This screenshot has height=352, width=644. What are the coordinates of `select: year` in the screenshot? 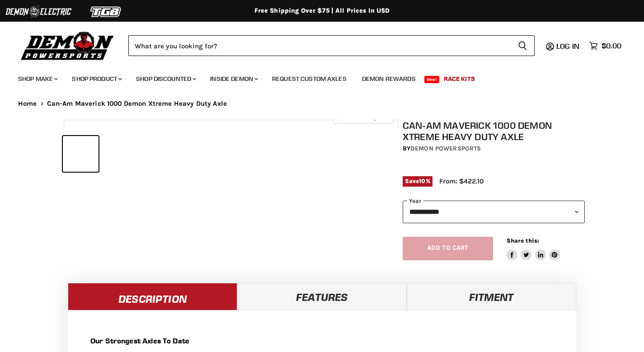 It's located at (494, 211).